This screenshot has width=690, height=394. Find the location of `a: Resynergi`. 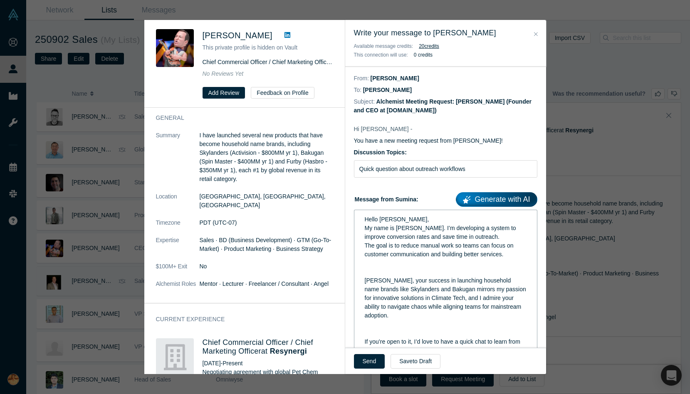

a: Resynergi is located at coordinates (288, 351).